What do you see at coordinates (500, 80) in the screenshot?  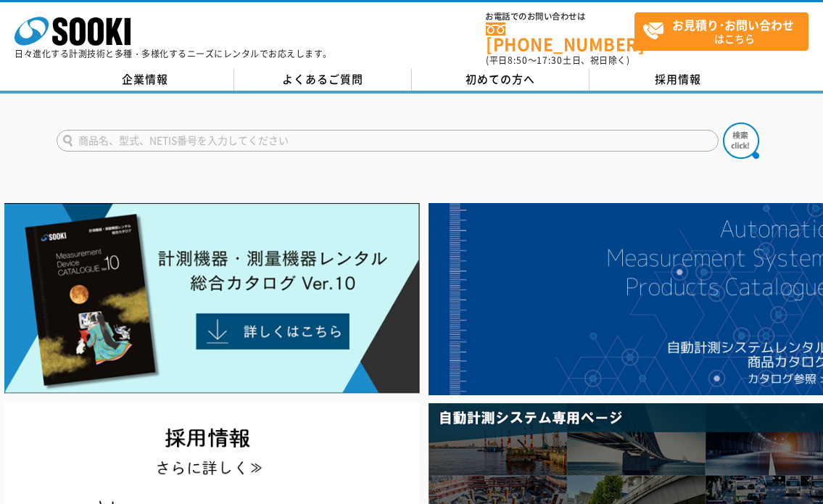 I see `a: 初めての方へ` at bounding box center [500, 80].